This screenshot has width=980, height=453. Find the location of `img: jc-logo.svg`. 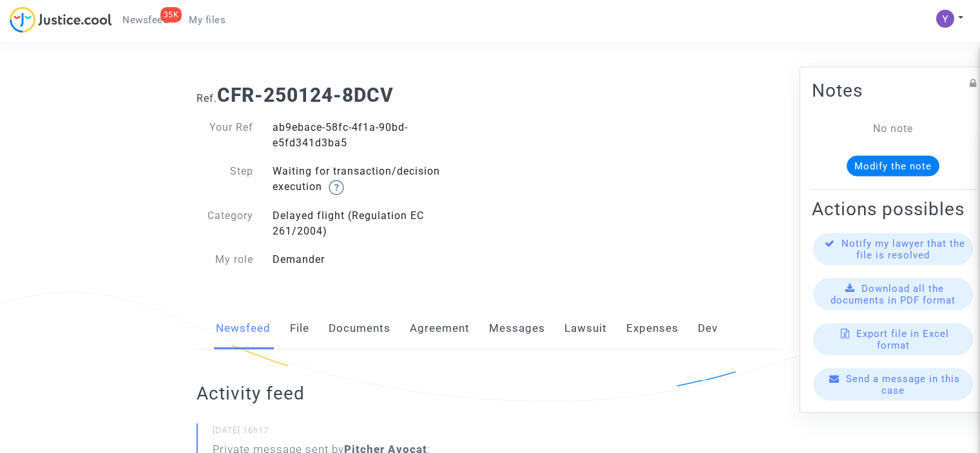

img: jc-logo.svg is located at coordinates (61, 19).